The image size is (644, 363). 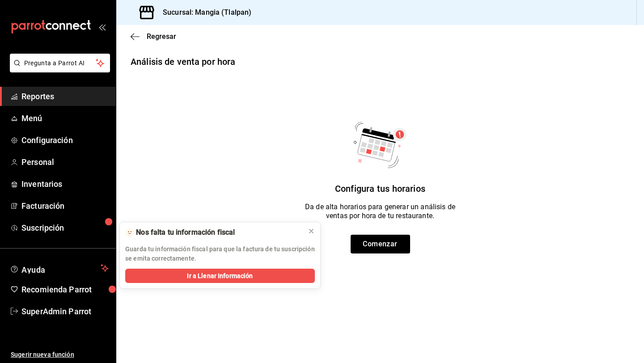 I want to click on p: Configura tus horarios, so click(x=380, y=189).